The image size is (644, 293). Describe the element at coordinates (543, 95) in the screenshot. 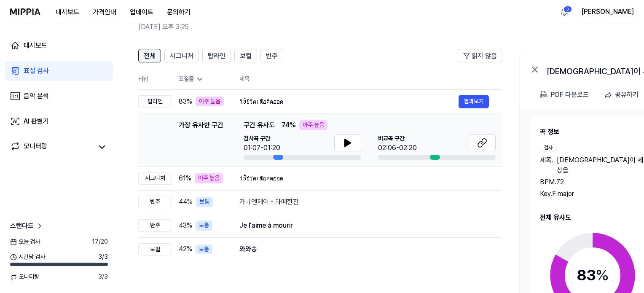

I see `img: PDF Download` at that location.